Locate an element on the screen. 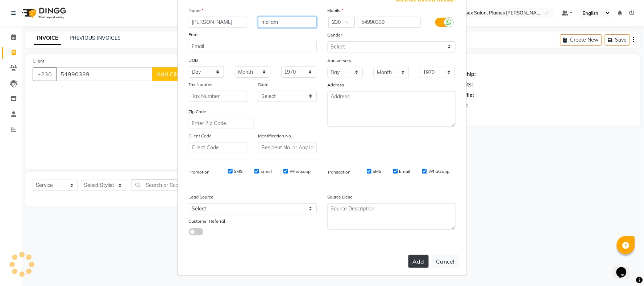 This screenshot has width=644, height=286. label: State is located at coordinates (263, 85).